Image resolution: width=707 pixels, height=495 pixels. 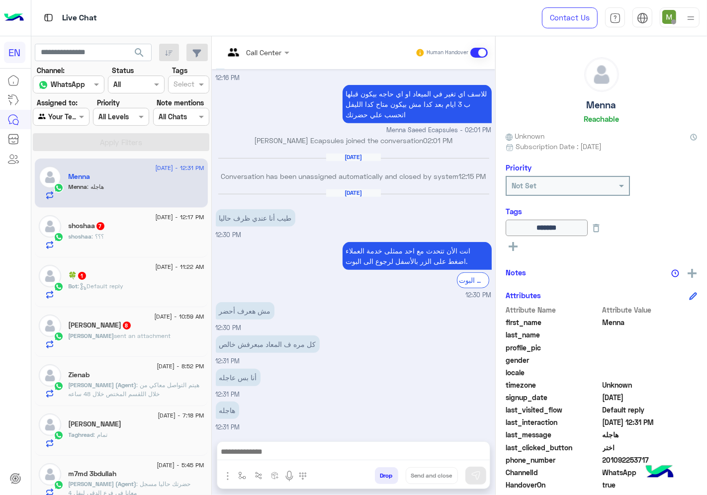 I want to click on button: search, so click(x=139, y=54).